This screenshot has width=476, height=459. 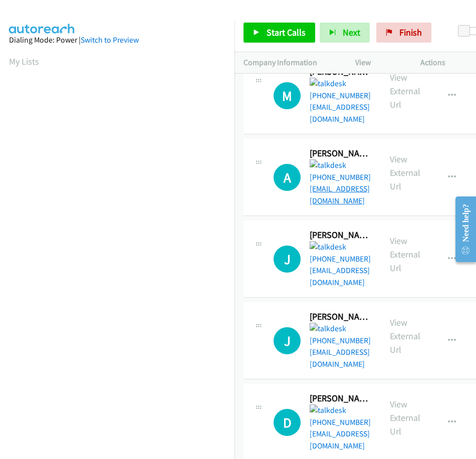 I want to click on button: Next, so click(x=345, y=32).